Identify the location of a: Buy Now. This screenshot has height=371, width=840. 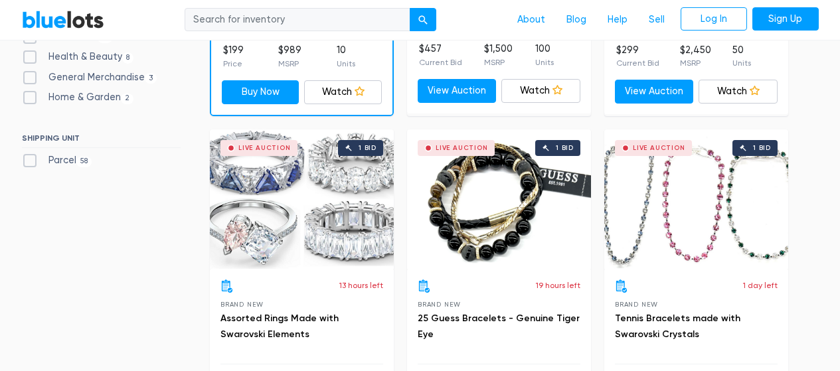
(260, 92).